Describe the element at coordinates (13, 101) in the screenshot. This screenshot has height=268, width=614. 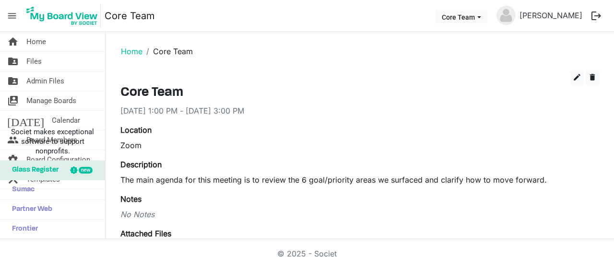
I see `span: switch_account` at that location.